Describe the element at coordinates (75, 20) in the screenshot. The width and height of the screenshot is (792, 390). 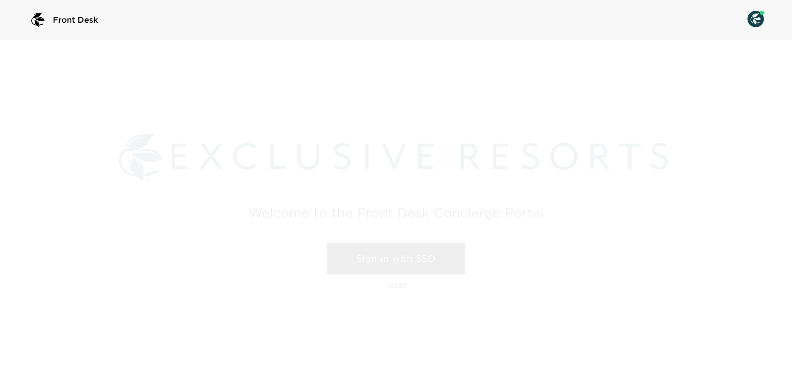
I see `span: Front Desk` at that location.